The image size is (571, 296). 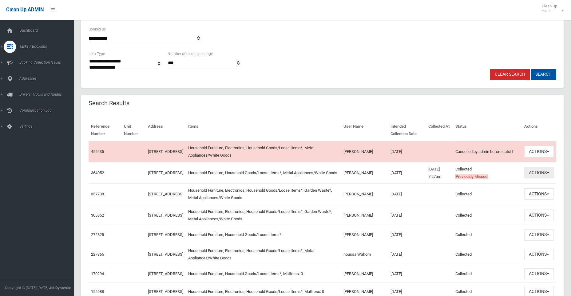 What do you see at coordinates (98, 151) in the screenshot?
I see `a: 455435` at bounding box center [98, 151].